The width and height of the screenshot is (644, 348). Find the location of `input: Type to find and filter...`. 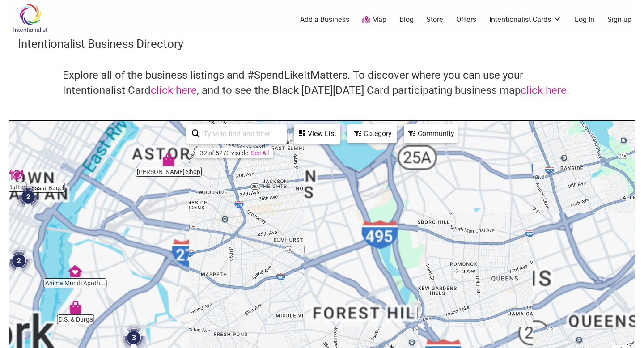

input: Type to find and filter... is located at coordinates (241, 134).